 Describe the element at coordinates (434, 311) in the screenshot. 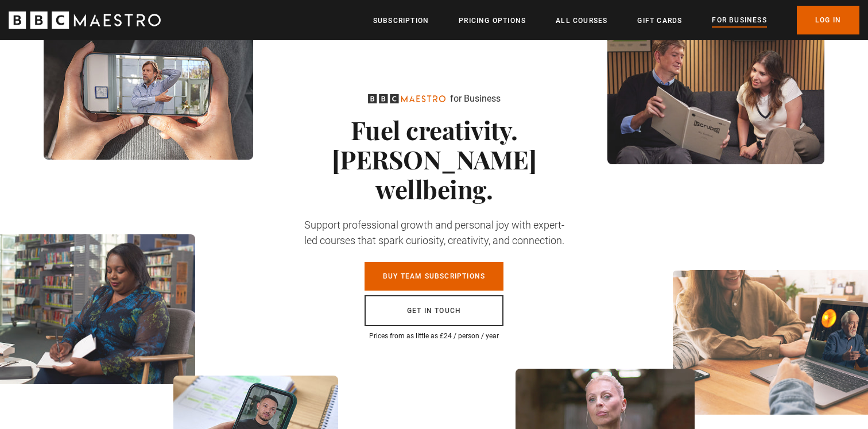

I see `a: Get in touch` at that location.